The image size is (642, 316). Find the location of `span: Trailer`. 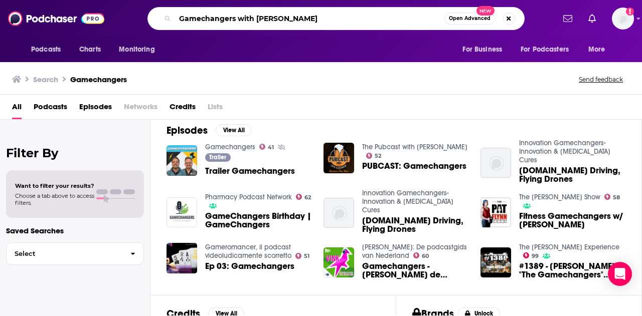

span: Trailer is located at coordinates (218, 157).